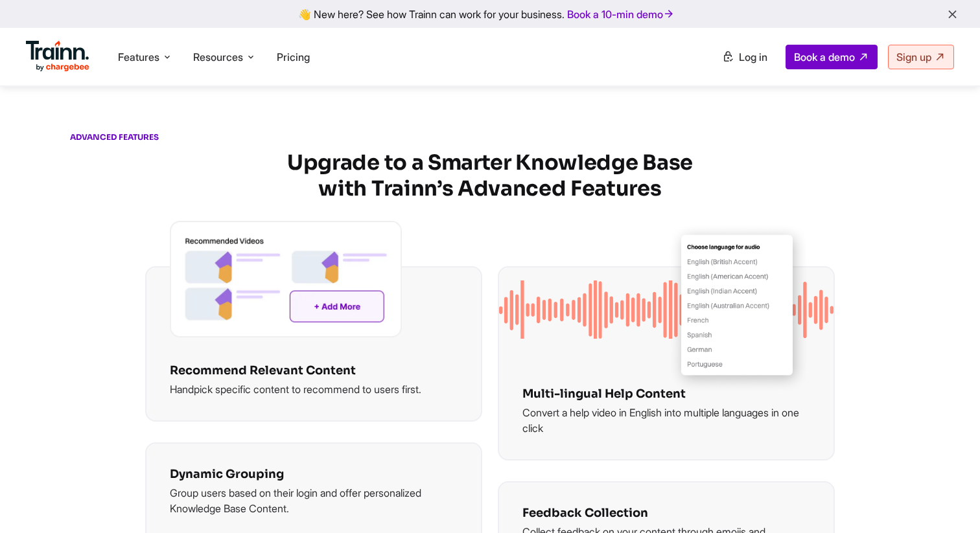 This screenshot has width=980, height=533. What do you see at coordinates (58, 56) in the screenshot?
I see `img: Trainn Logo` at bounding box center [58, 56].